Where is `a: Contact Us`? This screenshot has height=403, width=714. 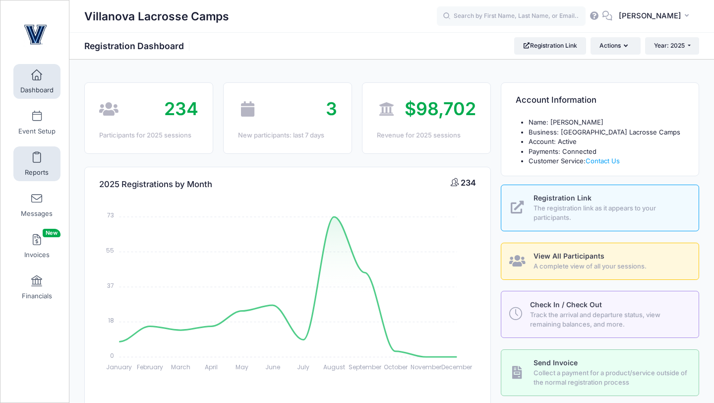 a: Contact Us is located at coordinates (602, 161).